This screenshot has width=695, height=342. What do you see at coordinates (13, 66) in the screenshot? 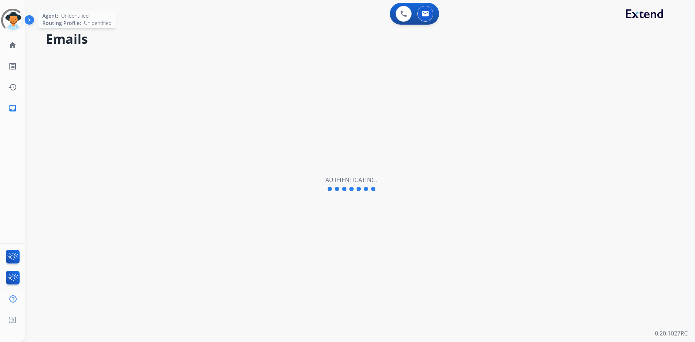
I see `mat-icon: list_alt` at bounding box center [13, 66].